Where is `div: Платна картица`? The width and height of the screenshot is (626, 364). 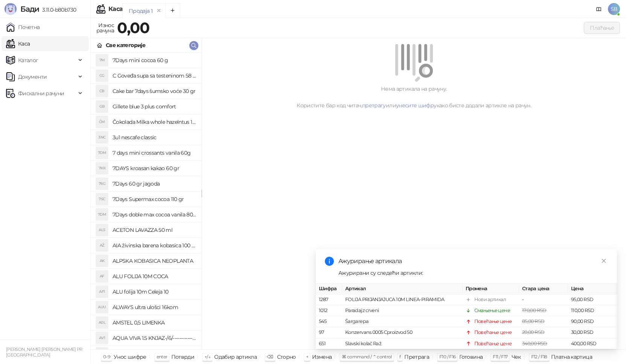 div: Платна картица is located at coordinates (571, 357).